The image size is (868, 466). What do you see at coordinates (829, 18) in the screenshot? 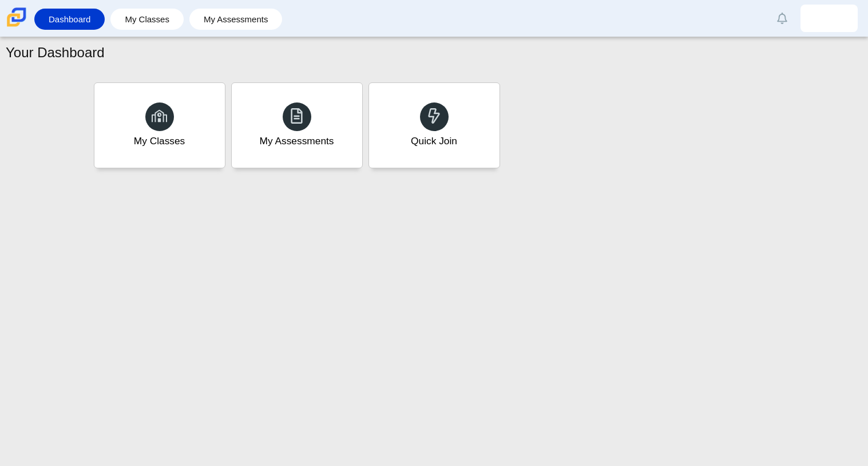
I see `a: edgar.mongeromojr.uGZohD` at bounding box center [829, 18].